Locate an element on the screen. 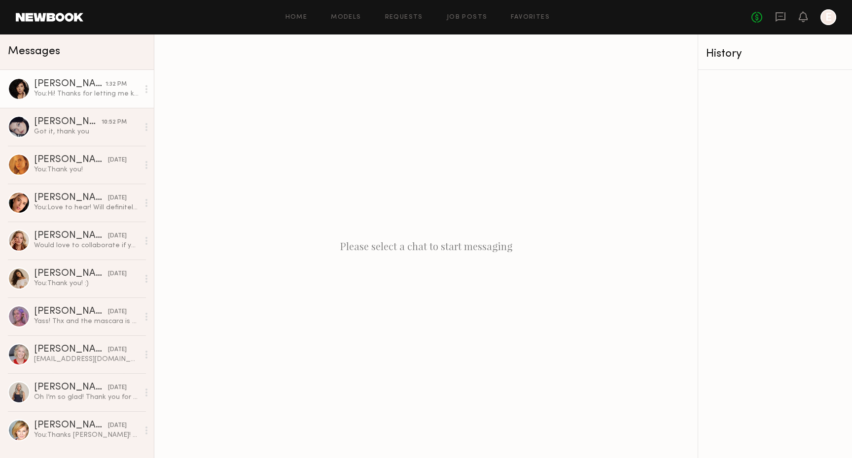 Image resolution: width=852 pixels, height=458 pixels. div: History is located at coordinates (775, 54).